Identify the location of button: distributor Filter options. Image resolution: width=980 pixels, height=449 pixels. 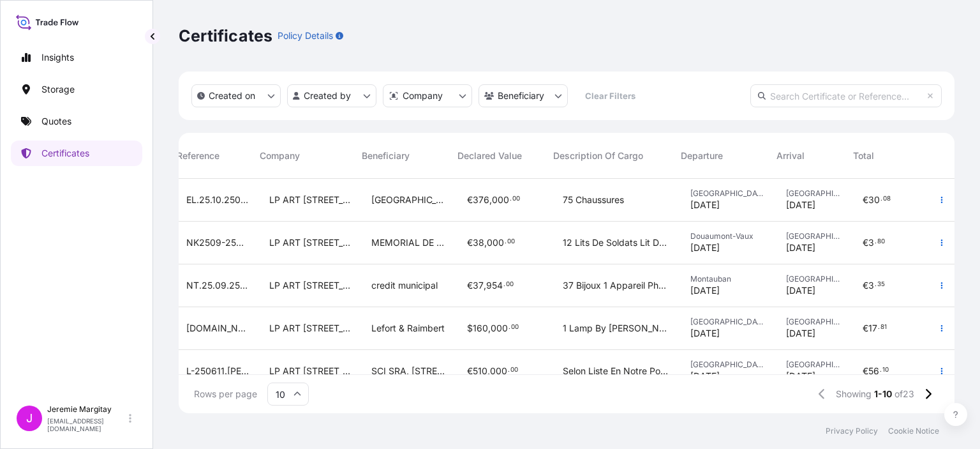
(428, 96).